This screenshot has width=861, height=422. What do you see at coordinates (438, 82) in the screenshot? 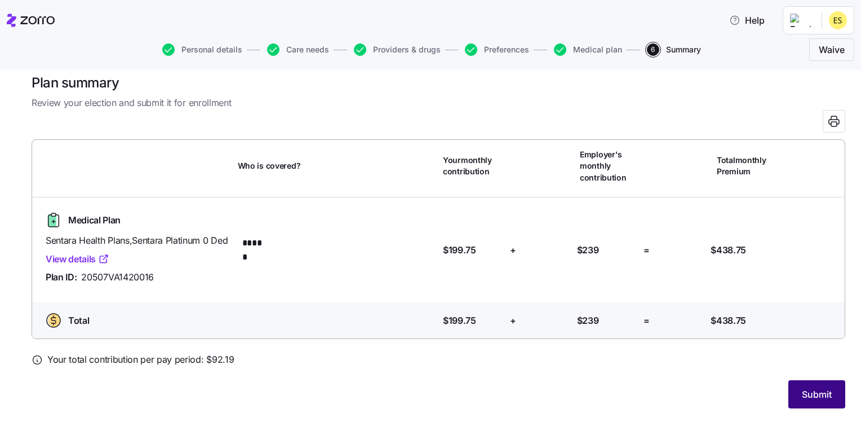
I see `h1: Plan summary` at bounding box center [438, 82].